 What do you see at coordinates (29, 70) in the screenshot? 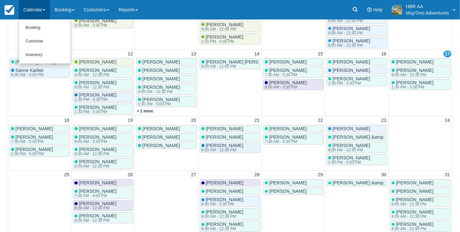
I see `span: Sanne Karbet` at bounding box center [29, 70].